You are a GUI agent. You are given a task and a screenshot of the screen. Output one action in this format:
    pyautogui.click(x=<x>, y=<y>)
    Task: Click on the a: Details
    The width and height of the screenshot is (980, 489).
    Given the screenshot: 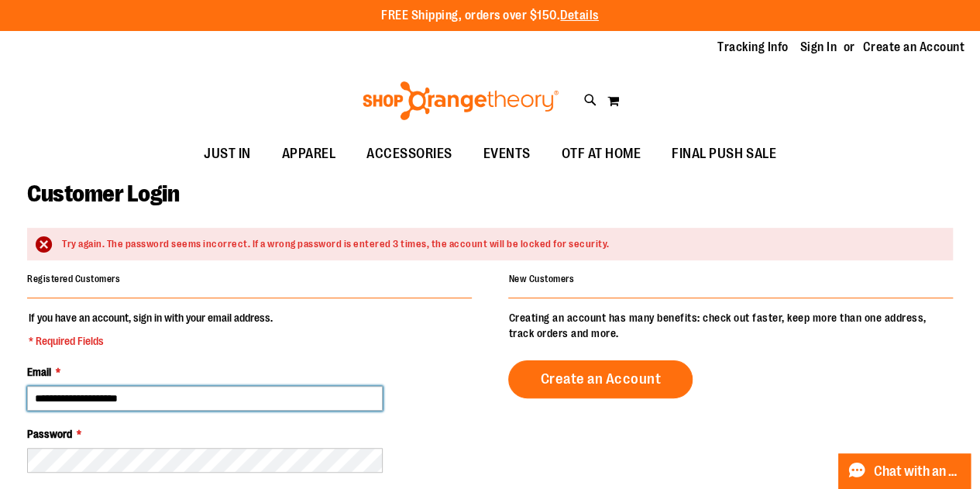 What is the action you would take?
    pyautogui.click(x=580, y=16)
    